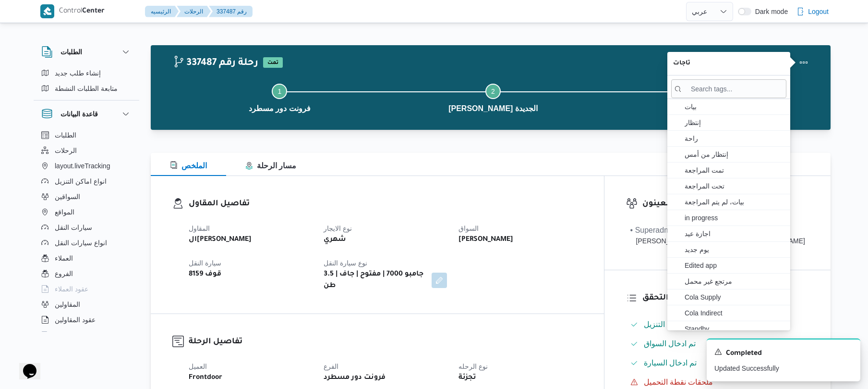 Image resolution: width=868 pixels, height=389 pixels. What do you see at coordinates (725, 204) in the screenshot?
I see `h3: المعينون` at bounding box center [725, 204].